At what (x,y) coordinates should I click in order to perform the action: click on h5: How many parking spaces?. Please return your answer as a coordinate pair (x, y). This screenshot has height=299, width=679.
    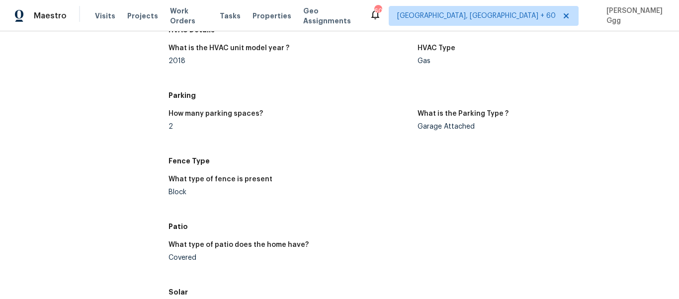
    Looking at the image, I should click on (216, 114).